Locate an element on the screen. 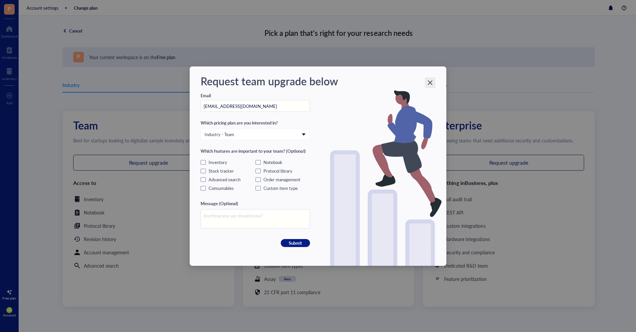  button: Close is located at coordinates (430, 83).